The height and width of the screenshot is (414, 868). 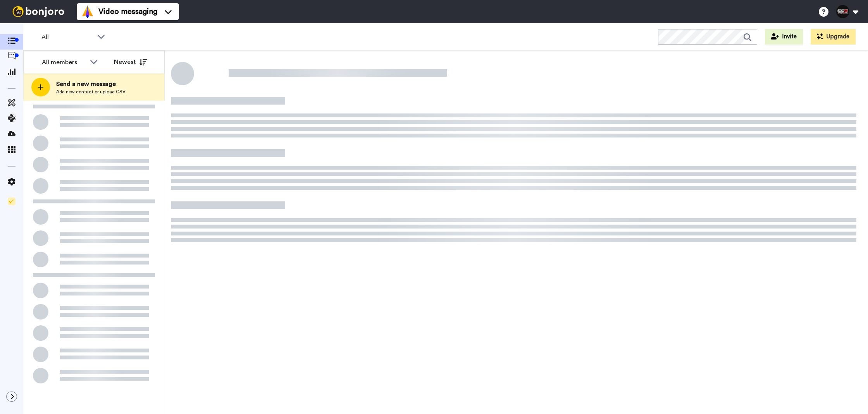 What do you see at coordinates (783, 37) in the screenshot?
I see `a: Invite` at bounding box center [783, 37].